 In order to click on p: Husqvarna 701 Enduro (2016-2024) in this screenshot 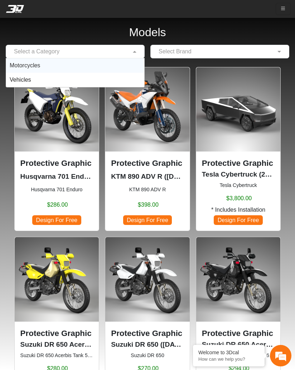, I will do `click(57, 177)`.